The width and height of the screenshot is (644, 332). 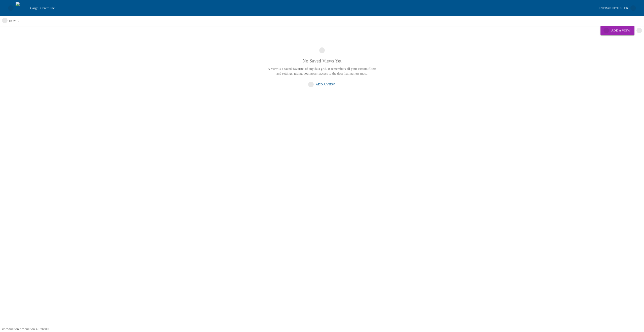 What do you see at coordinates (614, 8) in the screenshot?
I see `div: Intranet Tester` at bounding box center [614, 8].